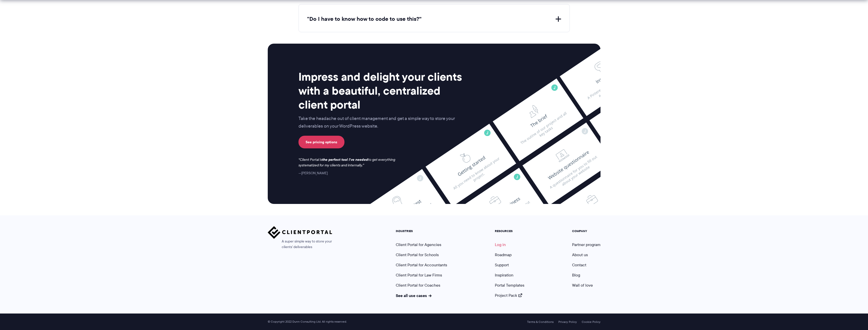 Image resolution: width=868 pixels, height=330 pixels. I want to click on strong: the perfect tool I've needed, so click(345, 159).